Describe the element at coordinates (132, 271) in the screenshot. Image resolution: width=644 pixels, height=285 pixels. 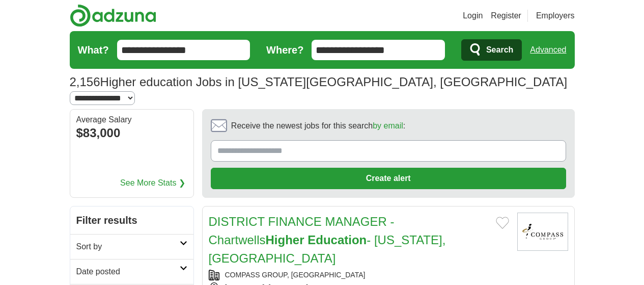
I see `a: Date posted` at that location.